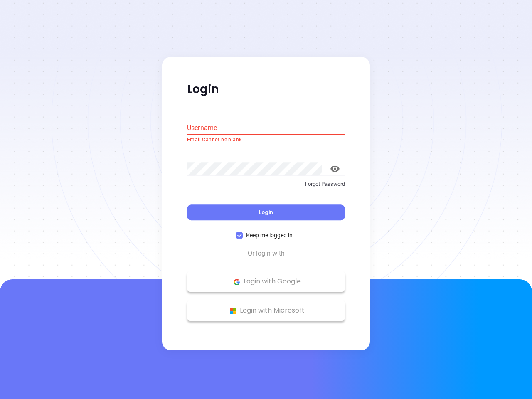  I want to click on span: Keep me logged in, so click(269, 236).